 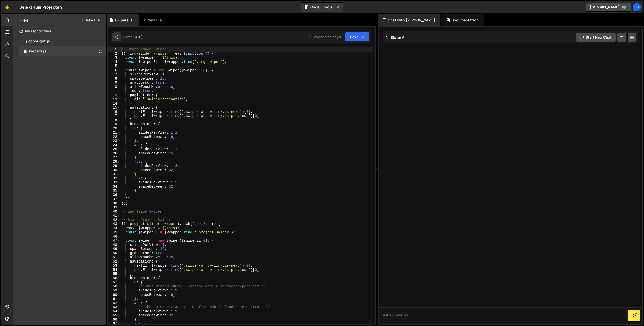 I want to click on div: 58, so click(x=114, y=287).